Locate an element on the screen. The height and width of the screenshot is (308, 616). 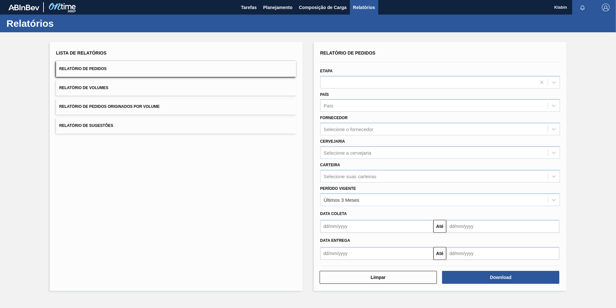
span: Relatório de Sugestões is located at coordinates (86, 125).